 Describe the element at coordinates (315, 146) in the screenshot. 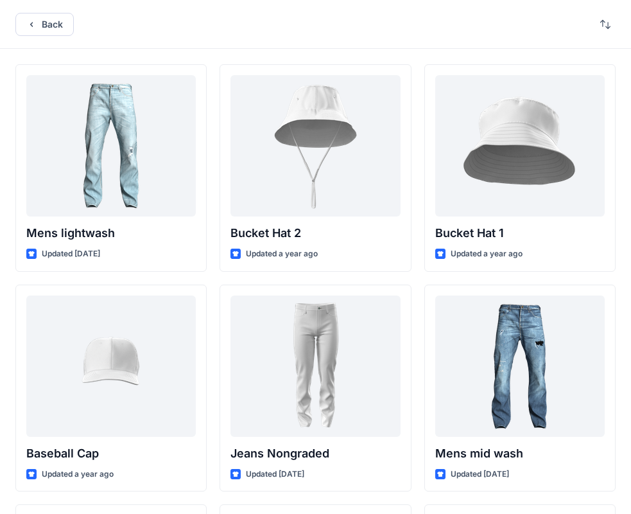

I see `a: Bucket Hat 2` at that location.